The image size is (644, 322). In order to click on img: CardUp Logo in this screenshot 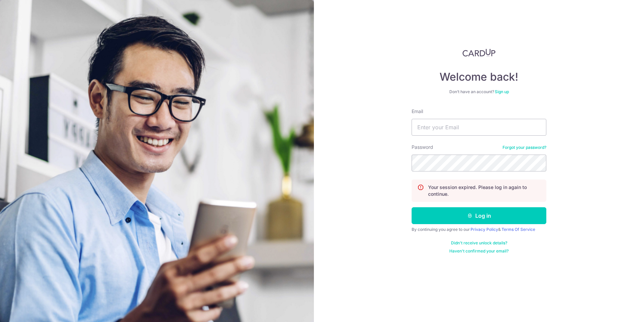, I will do `click(479, 53)`.